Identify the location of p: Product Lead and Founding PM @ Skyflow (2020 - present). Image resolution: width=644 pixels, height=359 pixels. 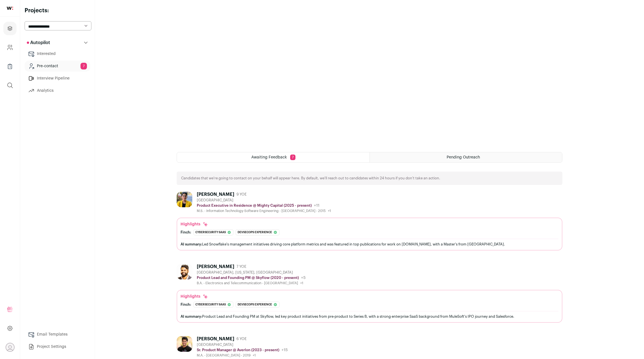
(248, 278).